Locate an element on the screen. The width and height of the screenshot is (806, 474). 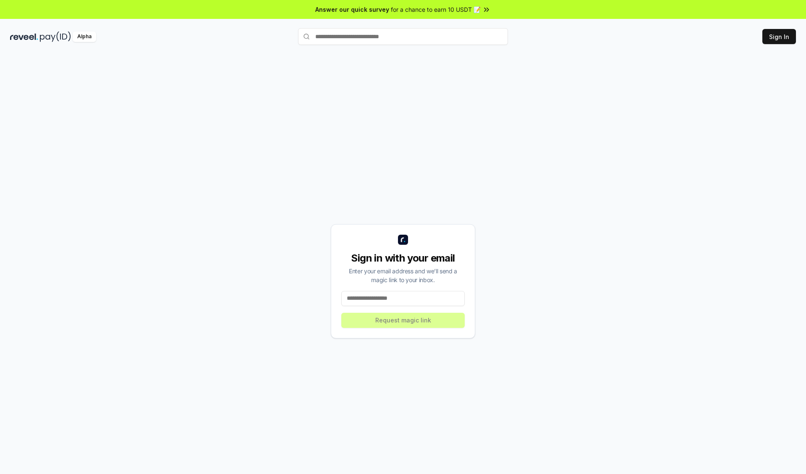
div: Enter your email address and we’ll send a magic link to your inbox. is located at coordinates (403, 275).